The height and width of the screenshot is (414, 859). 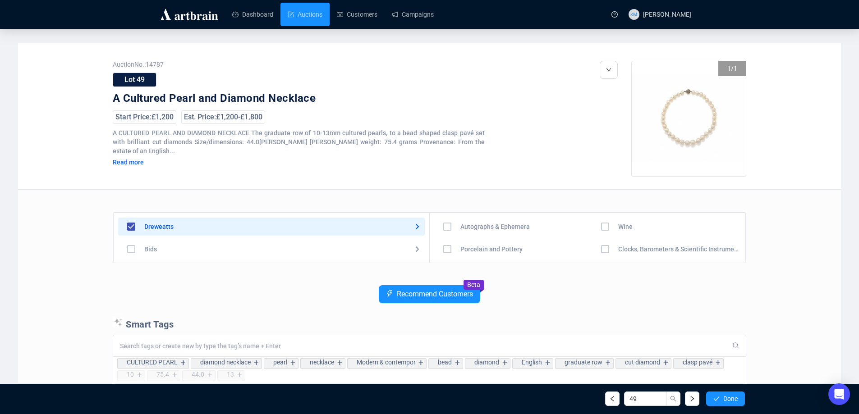 What do you see at coordinates (163, 375) in the screenshot?
I see `div: 75.4` at bounding box center [163, 375].